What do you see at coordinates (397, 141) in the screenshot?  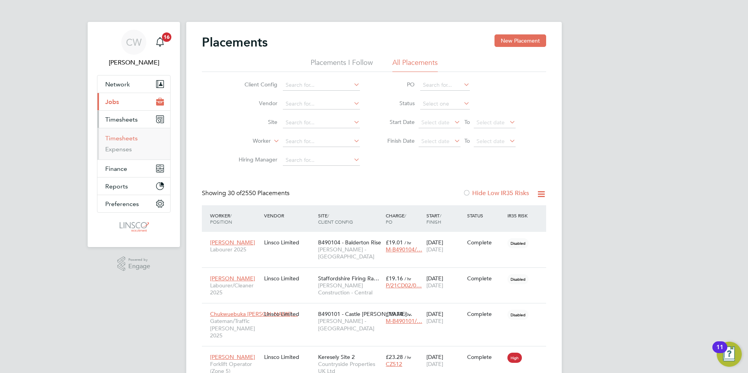 I see `label: Finish Date` at bounding box center [397, 141].